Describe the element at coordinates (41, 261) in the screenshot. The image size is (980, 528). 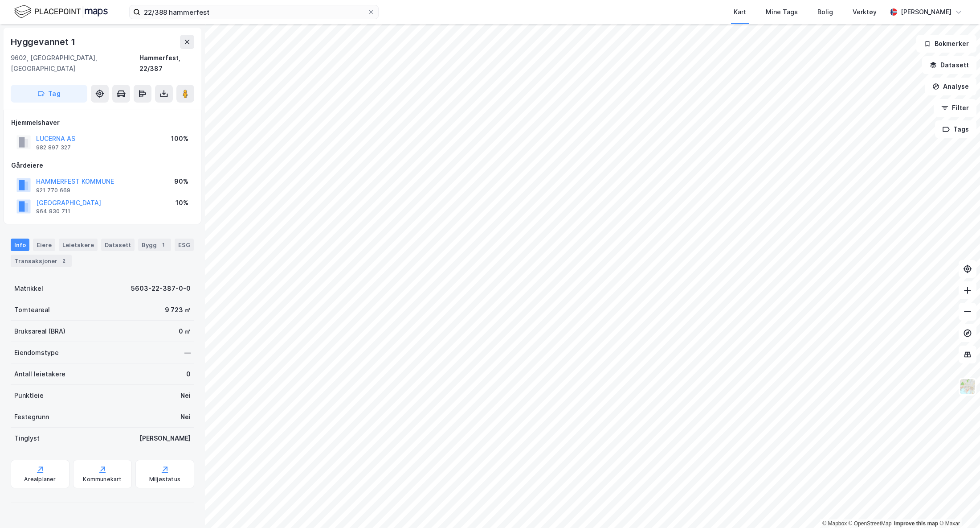
I see `div: Transaksjoner` at that location.